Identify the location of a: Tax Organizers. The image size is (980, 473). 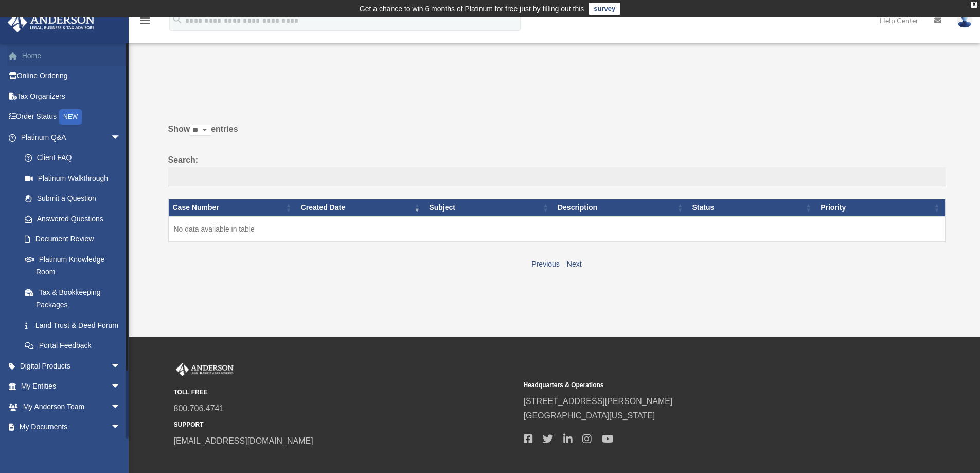
(71, 96).